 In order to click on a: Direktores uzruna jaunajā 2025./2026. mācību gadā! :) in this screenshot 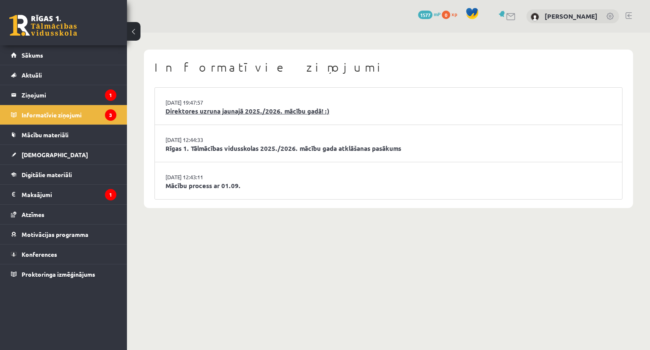, I will do `click(389, 111)`.